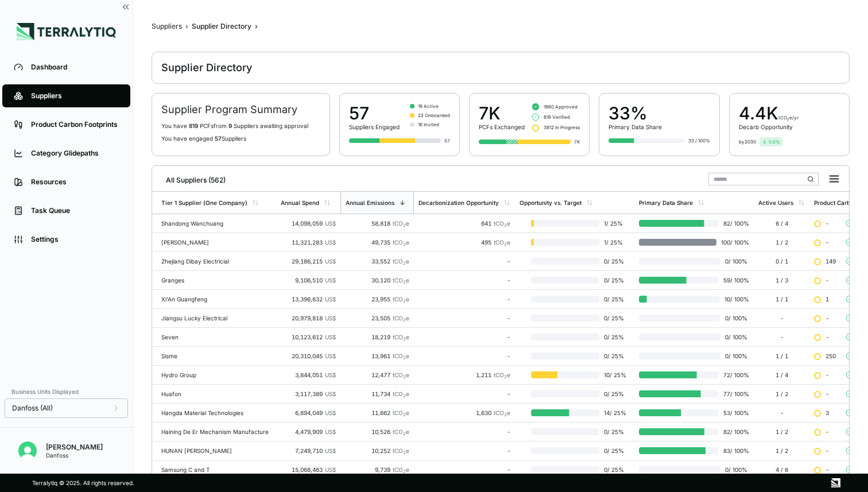 The width and height of the screenshot is (868, 492). What do you see at coordinates (308, 280) in the screenshot?
I see `div: 9,106,510` at bounding box center [308, 280].